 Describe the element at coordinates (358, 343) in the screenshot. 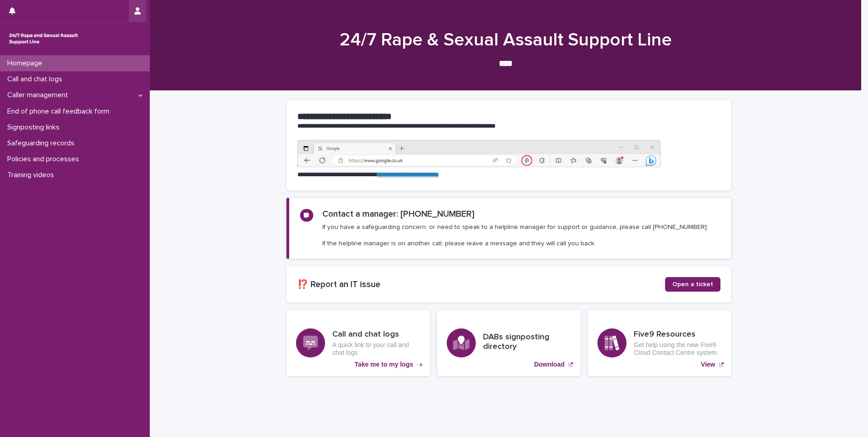

I see `a: Take me to my logs` at that location.